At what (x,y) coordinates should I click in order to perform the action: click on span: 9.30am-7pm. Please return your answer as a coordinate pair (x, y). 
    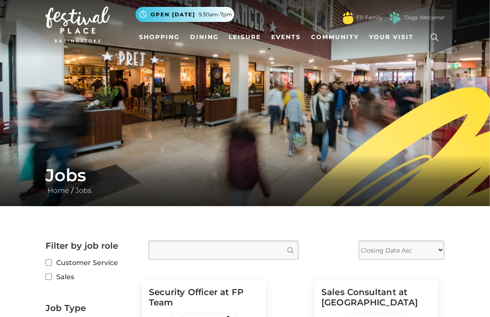
    Looking at the image, I should click on (215, 15).